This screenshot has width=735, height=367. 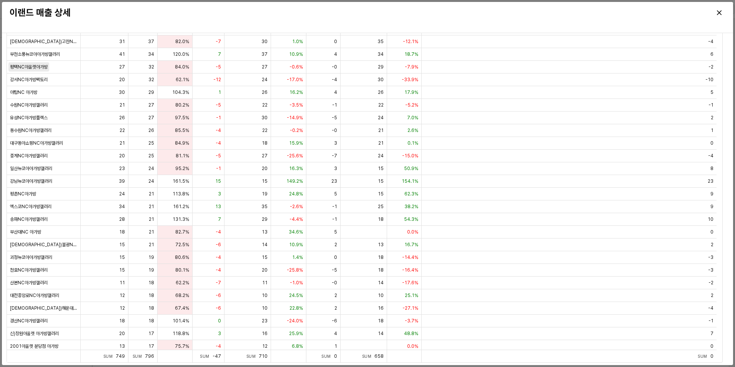 I want to click on span: 54.3%, so click(x=411, y=219).